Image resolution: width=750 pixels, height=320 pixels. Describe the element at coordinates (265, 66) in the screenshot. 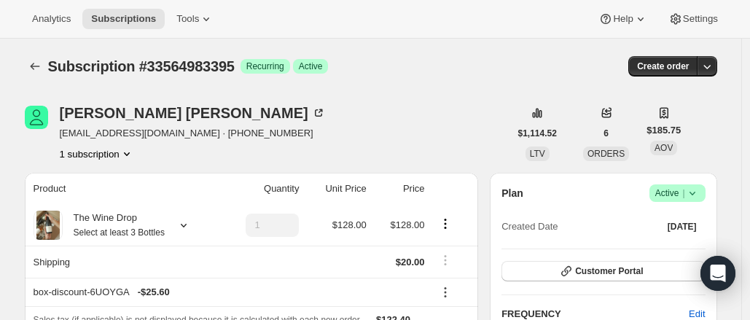

I see `span: Recurring` at that location.